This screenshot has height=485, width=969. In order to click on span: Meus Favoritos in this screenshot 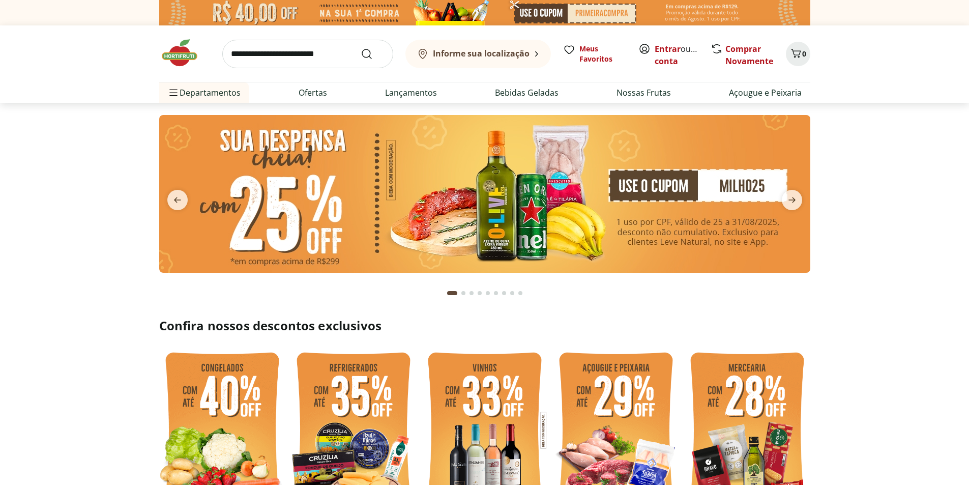, I will do `click(603, 54)`.